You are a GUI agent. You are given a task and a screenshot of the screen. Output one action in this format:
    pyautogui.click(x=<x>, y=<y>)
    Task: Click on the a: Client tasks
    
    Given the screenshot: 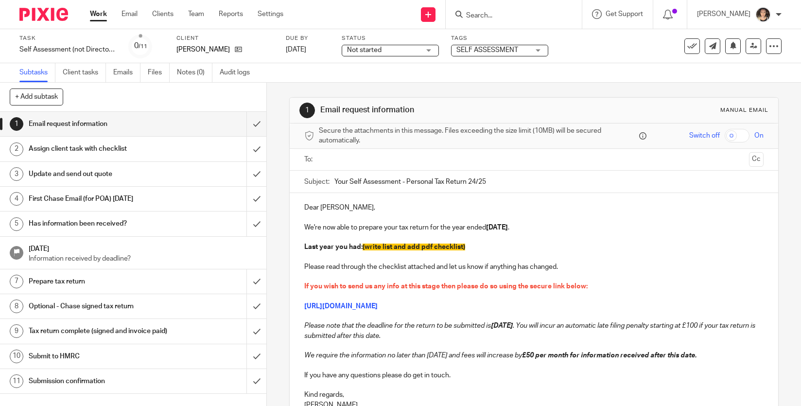 What is the action you would take?
    pyautogui.click(x=84, y=72)
    